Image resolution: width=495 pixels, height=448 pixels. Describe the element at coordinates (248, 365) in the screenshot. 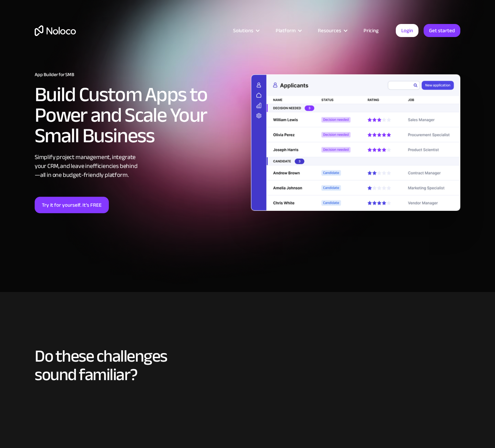

I see `h2: Do these challenges sound familiar?` at that location.